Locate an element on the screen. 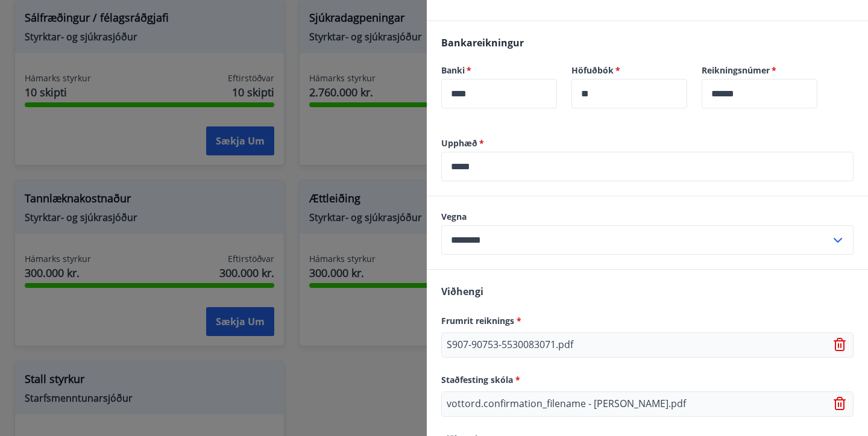  label: Vegna is located at coordinates (648, 217).